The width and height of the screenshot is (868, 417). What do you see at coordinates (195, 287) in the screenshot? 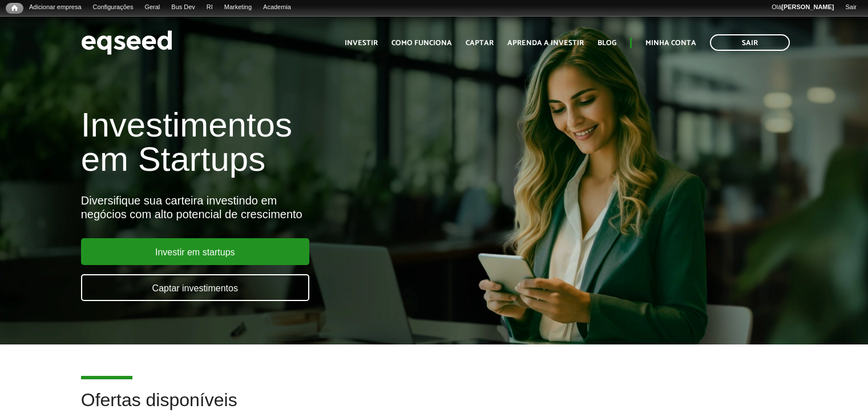
I see `a: Captar investimentos` at bounding box center [195, 287].